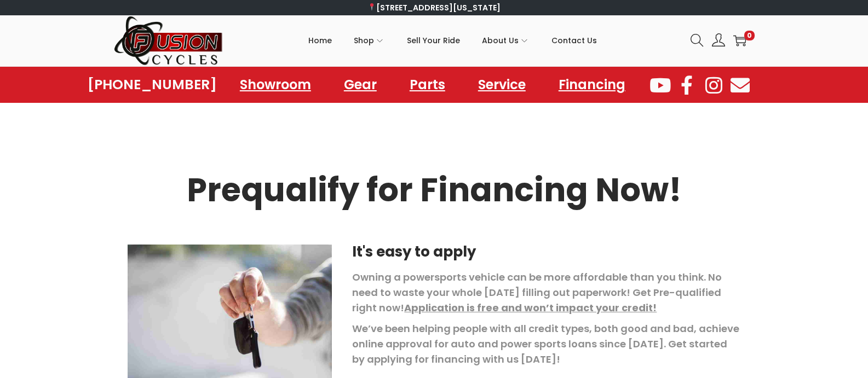 This screenshot has height=378, width=868. I want to click on p: Owning a powersports vehicle can be more affordable than you think. No need to waste your whole [..., so click(546, 293).